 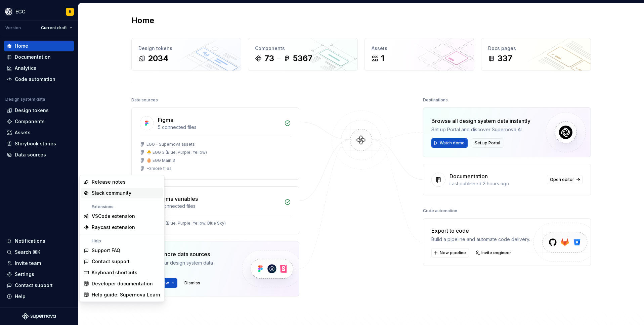 I want to click on div: 337, so click(x=505, y=59).